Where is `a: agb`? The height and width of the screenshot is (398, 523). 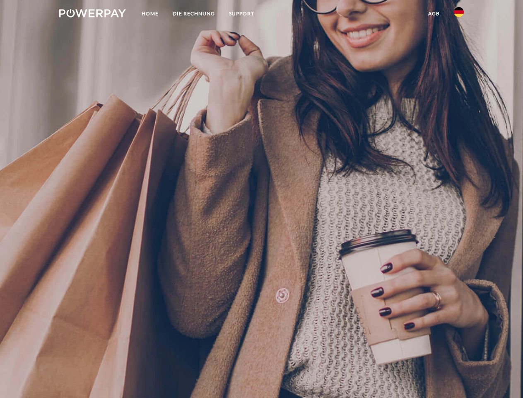 a: agb is located at coordinates (434, 14).